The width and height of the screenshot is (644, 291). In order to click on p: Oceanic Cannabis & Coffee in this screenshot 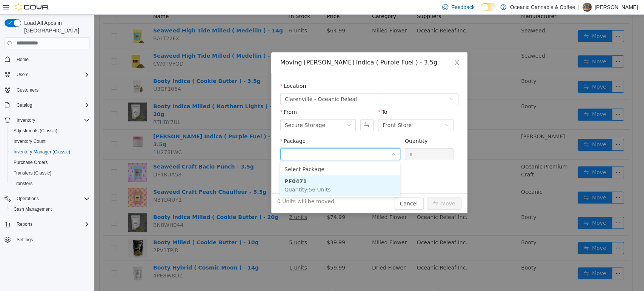, I will do `click(542, 7)`.